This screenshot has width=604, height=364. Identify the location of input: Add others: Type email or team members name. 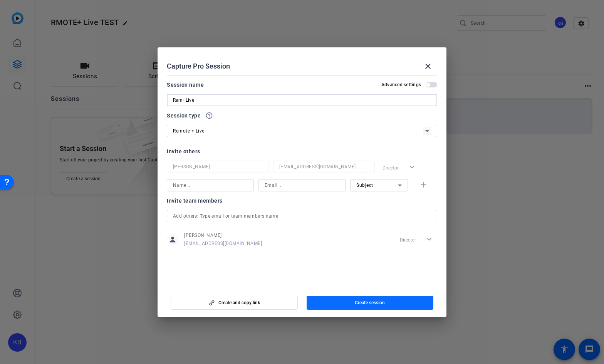
(302, 216).